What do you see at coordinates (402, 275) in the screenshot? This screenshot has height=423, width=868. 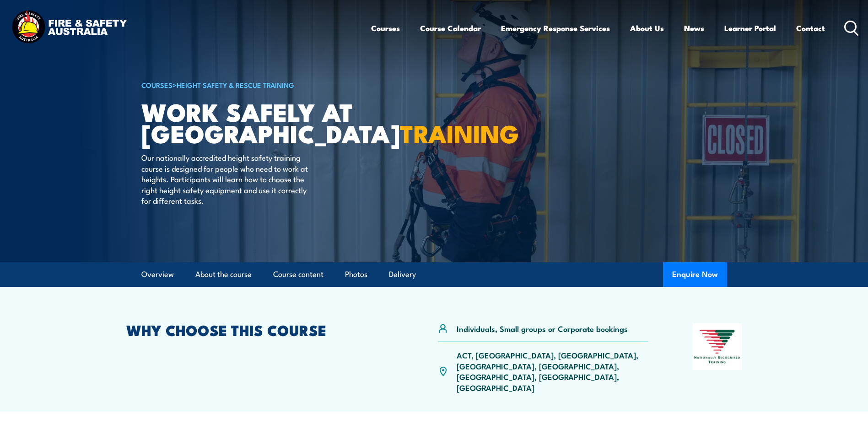 I see `a: Delivery` at bounding box center [402, 275].